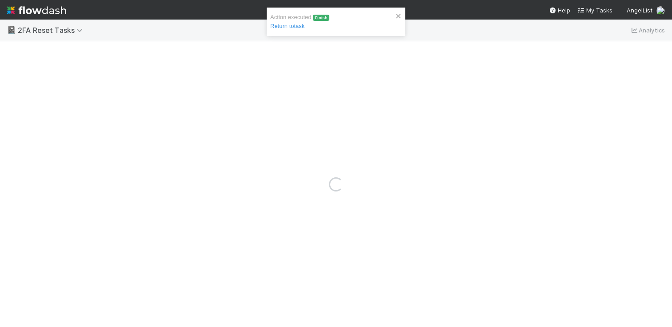 This screenshot has height=327, width=672. I want to click on span: Action executed, so click(300, 21).